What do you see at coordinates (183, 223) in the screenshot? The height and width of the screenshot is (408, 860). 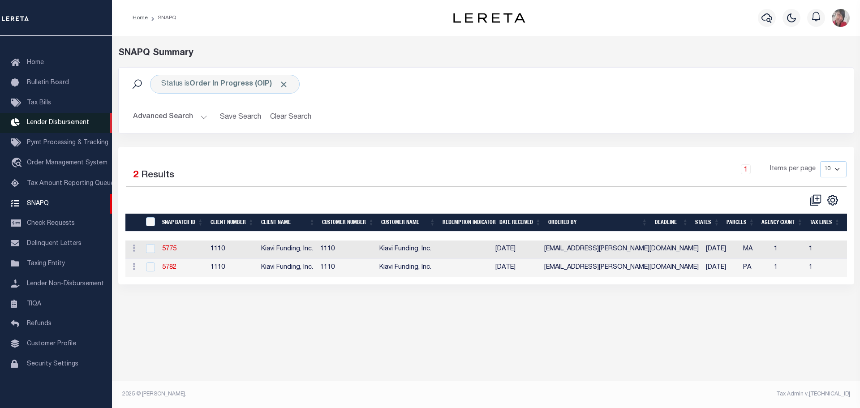 I see `th: SNAP BATCH ID: activate to sort column ascending` at bounding box center [183, 223].